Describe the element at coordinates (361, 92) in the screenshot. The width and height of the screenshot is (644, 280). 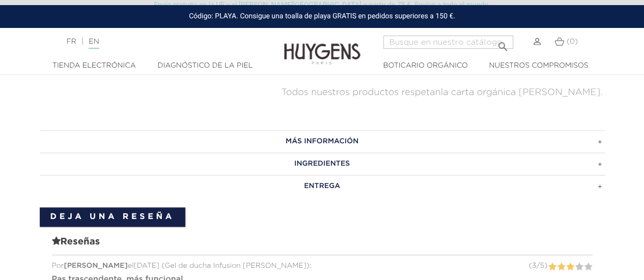
I see `font: Todos nuestros productos respetan` at that location.